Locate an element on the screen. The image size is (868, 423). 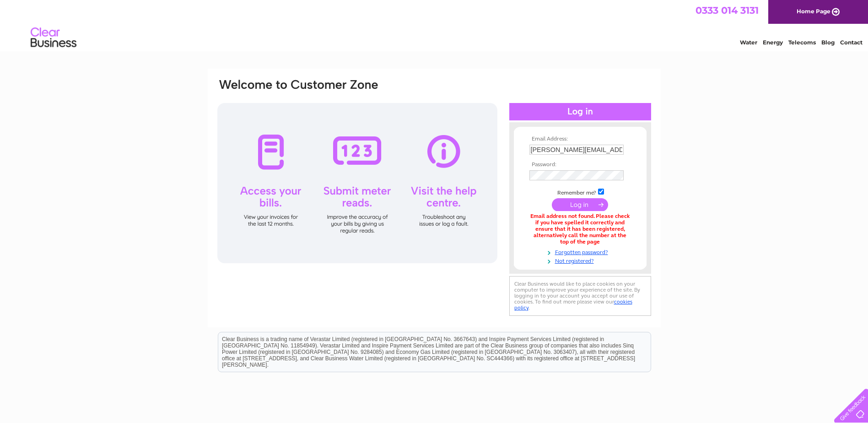
a: Energy is located at coordinates (773, 42).